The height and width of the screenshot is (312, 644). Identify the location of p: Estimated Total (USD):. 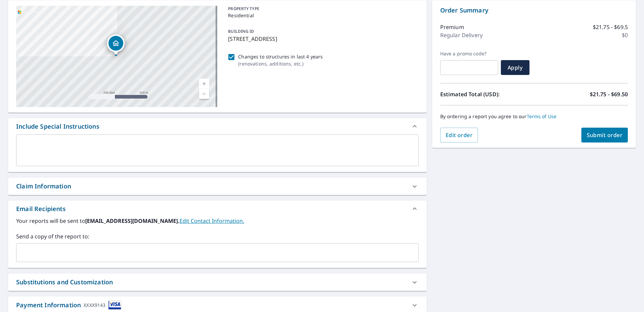
(487, 94).